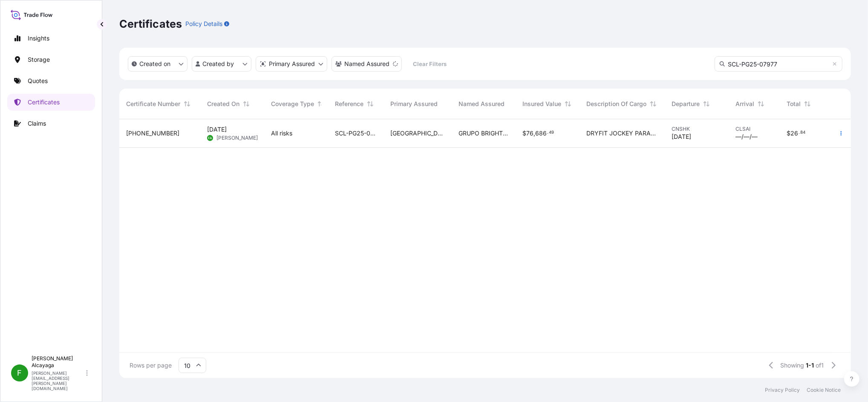 This screenshot has width=868, height=402. What do you see at coordinates (622, 133) in the screenshot?
I see `span: DRYFIT JOCKEY PARASOL ADVERTISING LIGHT BOX IRON WALL HANGING` at bounding box center [622, 133].